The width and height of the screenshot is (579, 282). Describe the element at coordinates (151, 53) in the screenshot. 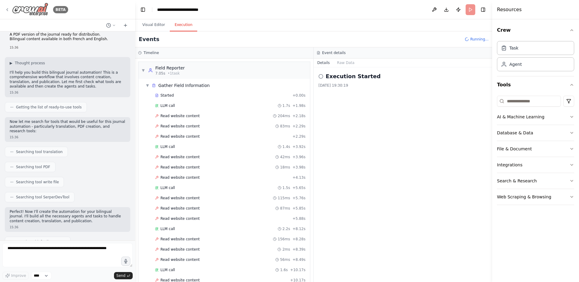

I see `h3: Timeline` at that location.